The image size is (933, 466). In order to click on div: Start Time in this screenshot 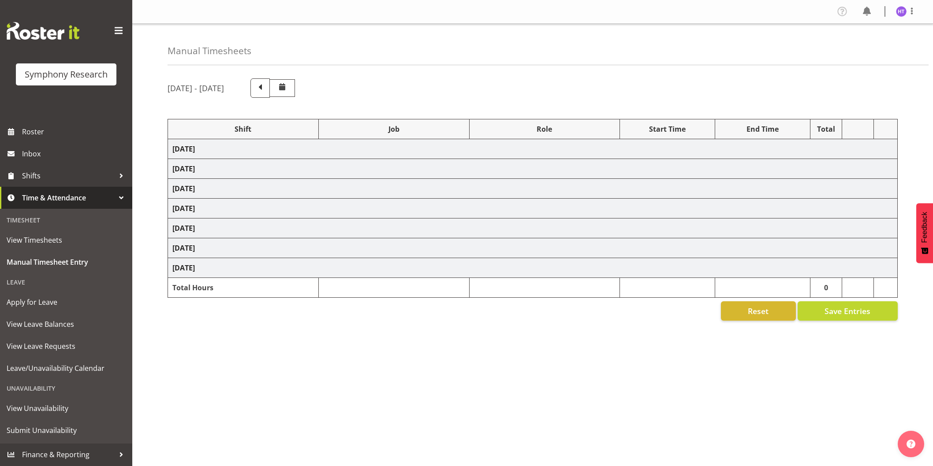, I will do `click(667, 129)`.